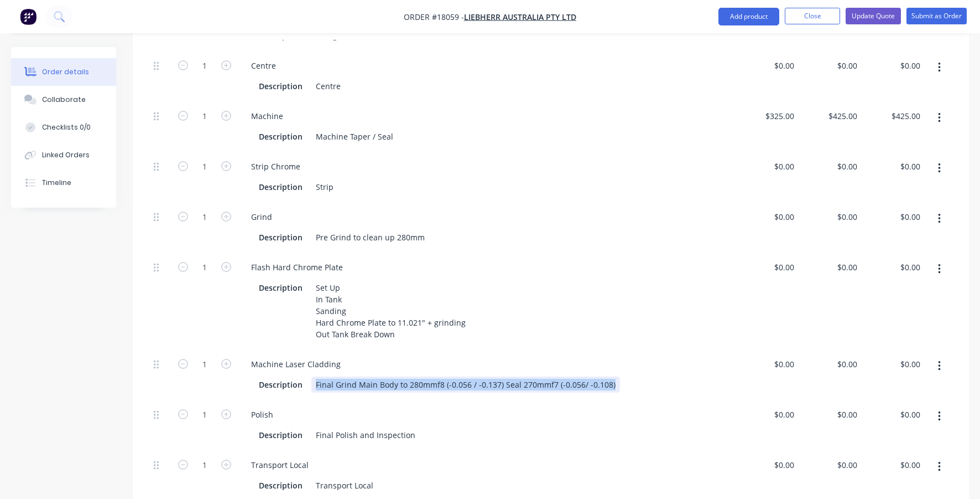 The width and height of the screenshot is (980, 499). I want to click on button: Close, so click(813, 17).